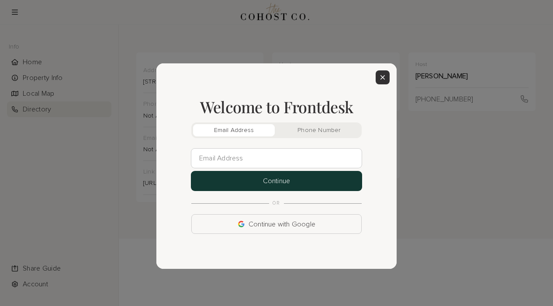 The width and height of the screenshot is (553, 306). Describe the element at coordinates (276, 181) in the screenshot. I see `span: Continue` at that location.